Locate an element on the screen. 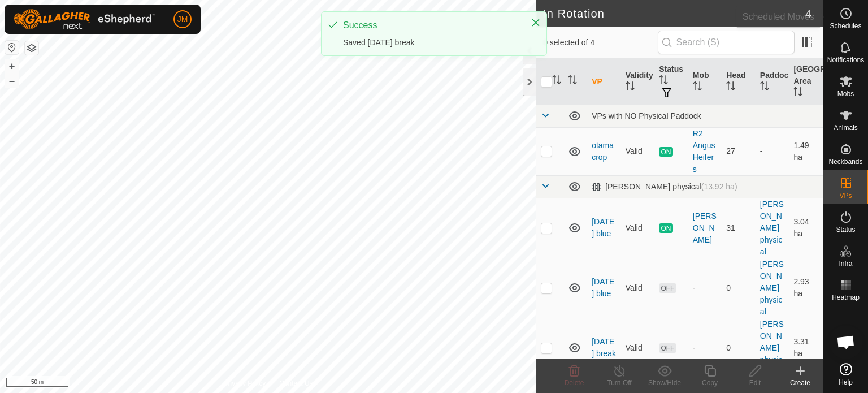 The image size is (868, 393). td: 3.31 ha is located at coordinates (806, 348).